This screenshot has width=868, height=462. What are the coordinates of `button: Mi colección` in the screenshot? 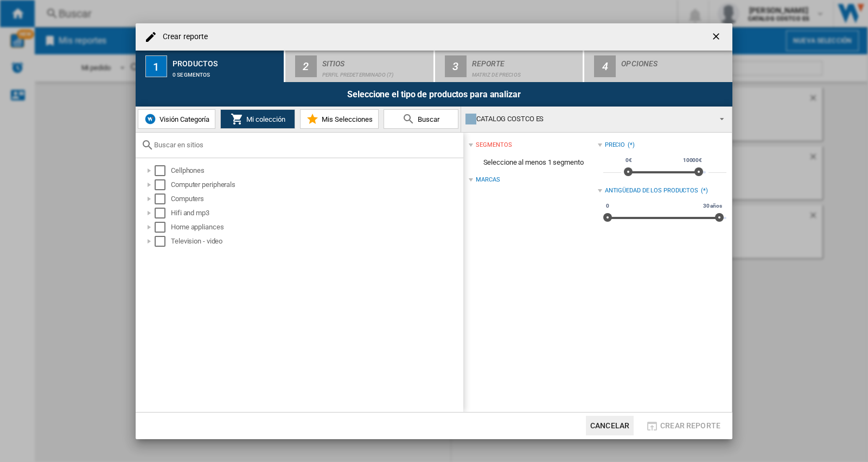 It's located at (258, 119).